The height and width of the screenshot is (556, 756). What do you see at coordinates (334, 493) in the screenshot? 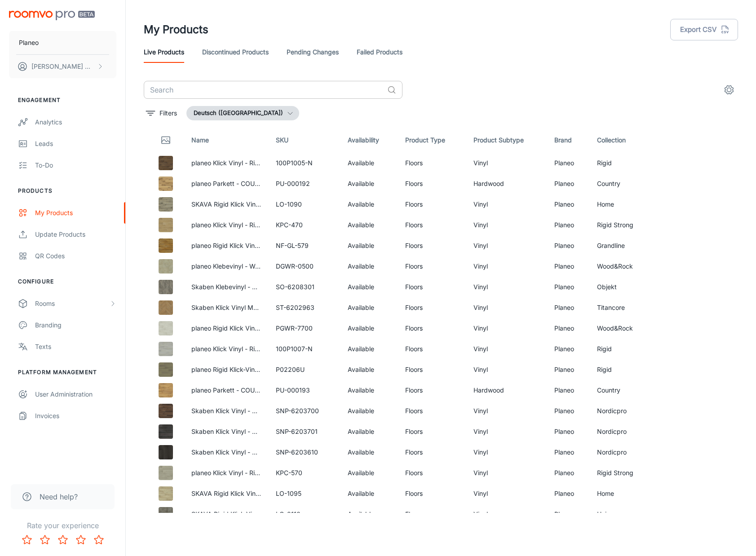
I see `a: SKAVA Rigid Klick Vinyl - Home Corn Oak | wasserfest und Trittschalldämmung integr. (LO-1095)` at bounding box center [334, 493].